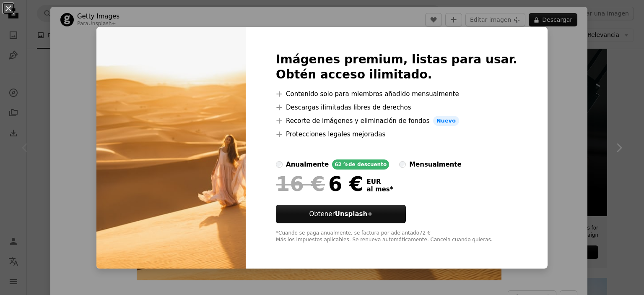 Image resolution: width=644 pixels, height=295 pixels. I want to click on img: premium_photo-1682097650836-ac1b9d6d5e47, so click(171, 148).